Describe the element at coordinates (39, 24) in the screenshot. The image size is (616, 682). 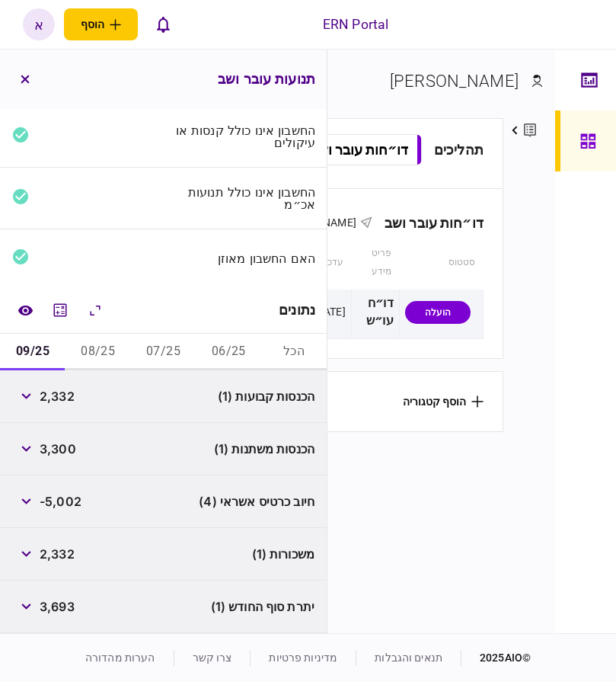
I see `div: א` at that location.